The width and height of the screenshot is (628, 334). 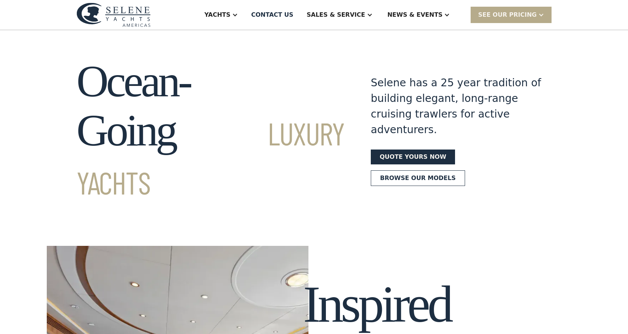 I want to click on div: News & EVENTS, so click(x=415, y=15).